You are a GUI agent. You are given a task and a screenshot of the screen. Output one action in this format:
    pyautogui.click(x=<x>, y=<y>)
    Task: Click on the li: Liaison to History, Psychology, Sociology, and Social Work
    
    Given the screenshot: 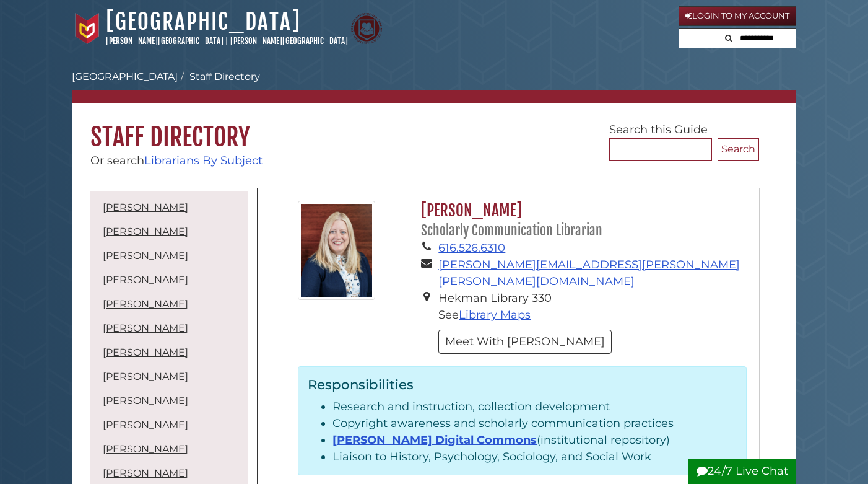 What is the action you would take?
    pyautogui.click(x=534, y=457)
    